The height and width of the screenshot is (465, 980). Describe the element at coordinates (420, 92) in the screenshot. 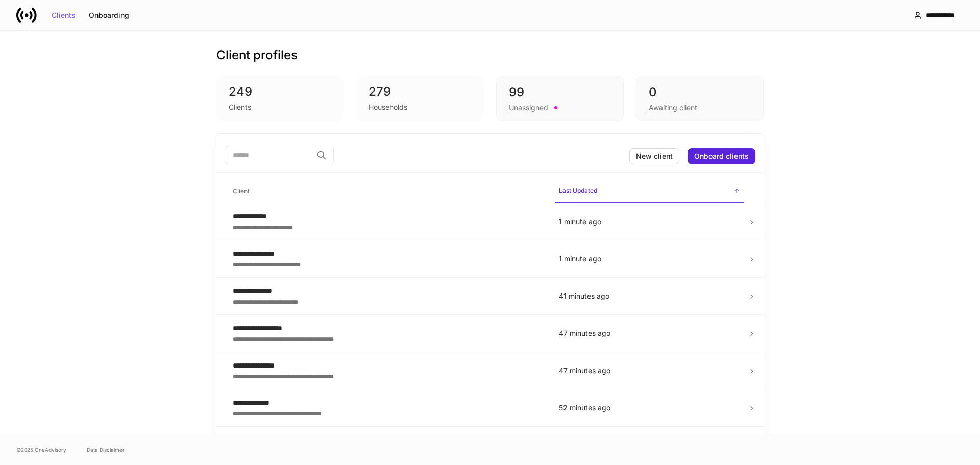

I see `div: 279` at that location.